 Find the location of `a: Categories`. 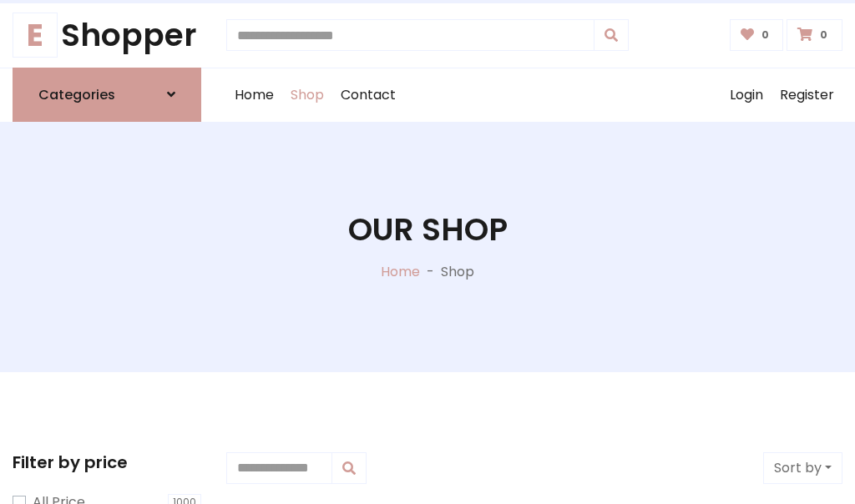

a: Categories is located at coordinates (107, 95).